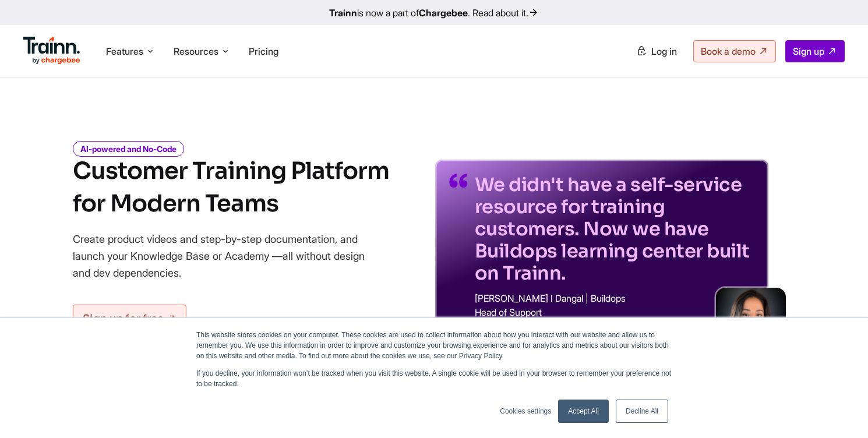 The width and height of the screenshot is (868, 438). What do you see at coordinates (657, 51) in the screenshot?
I see `a: Log in` at bounding box center [657, 51].